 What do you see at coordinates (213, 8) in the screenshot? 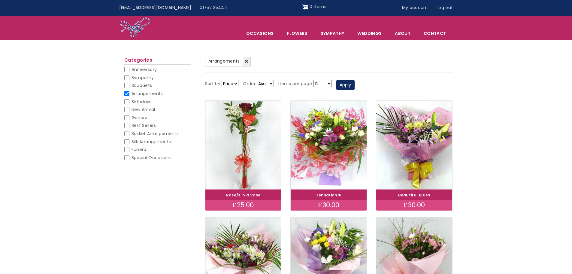
I see `a: 01752 254411` at bounding box center [213, 8].